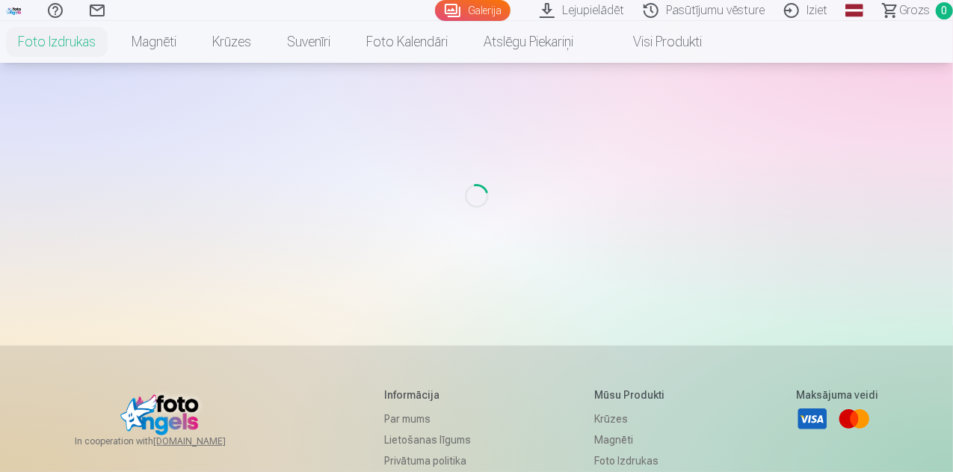 The width and height of the screenshot is (953, 472). Describe the element at coordinates (428, 440) in the screenshot. I see `a: Lietošanas līgums` at that location.